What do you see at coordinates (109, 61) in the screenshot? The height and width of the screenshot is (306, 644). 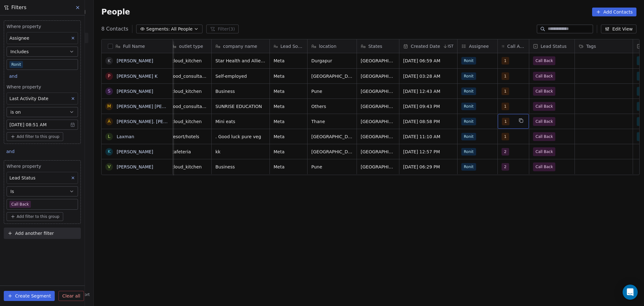 I see `div: K` at bounding box center [109, 61].